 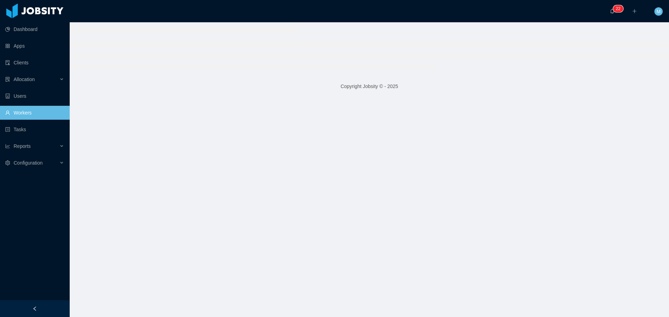 I want to click on footer: Copyright Jobsity © - 2025, so click(x=369, y=86).